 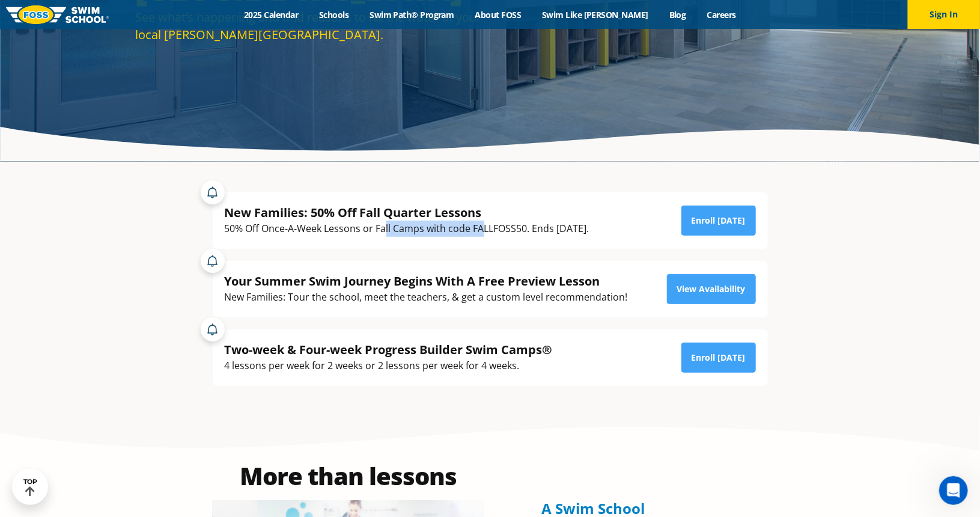 What do you see at coordinates (426, 281) in the screenshot?
I see `div: Your Summer Swim Journey Begins With A Free Preview Lesson` at bounding box center [426, 281].